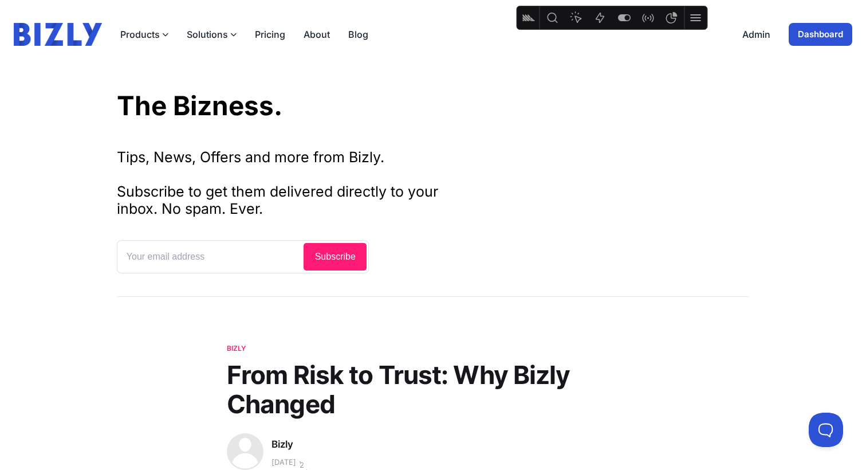 The width and height of the screenshot is (866, 470). Describe the element at coordinates (218, 17) in the screenshot. I see `button: Subscribe` at that location.